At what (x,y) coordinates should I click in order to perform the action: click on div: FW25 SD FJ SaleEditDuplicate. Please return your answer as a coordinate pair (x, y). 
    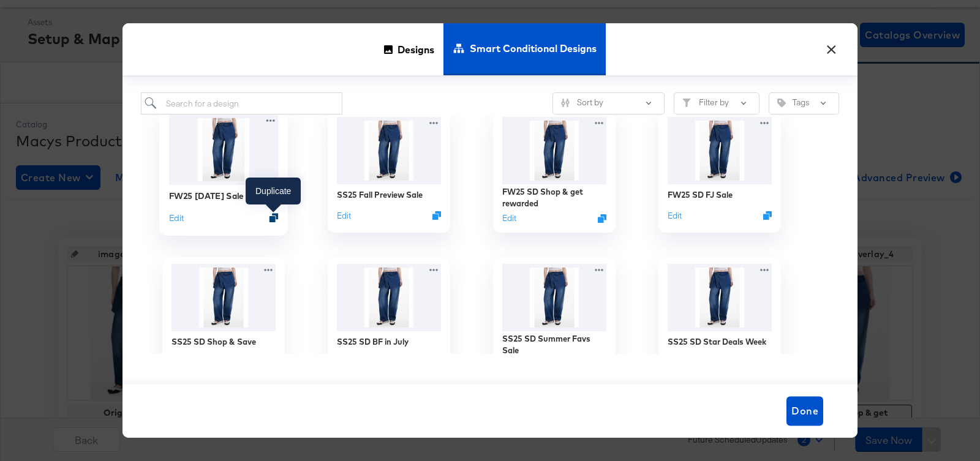
    Looking at the image, I should click on (720, 172).